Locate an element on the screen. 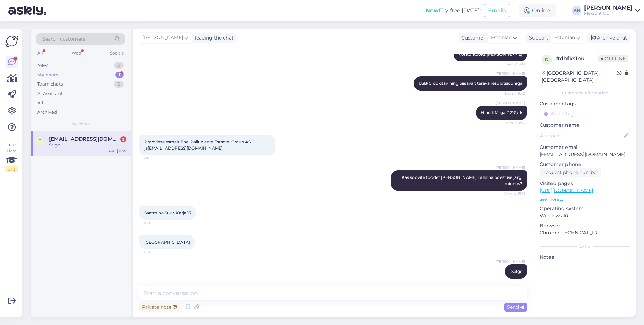  div: New is located at coordinates (43, 65).